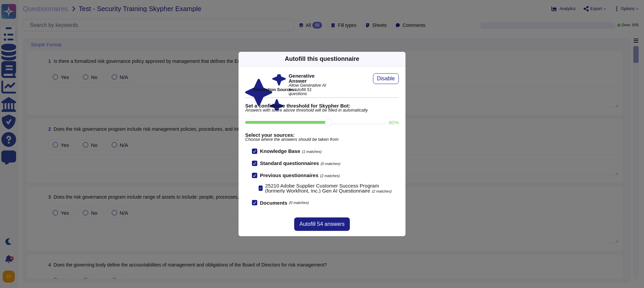  I want to click on button: Disable, so click(386, 79).